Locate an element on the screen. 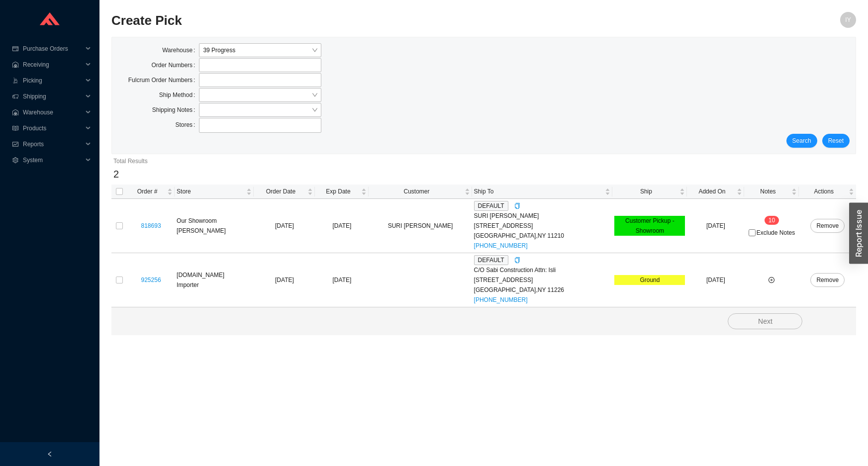 The width and height of the screenshot is (868, 466). div: Ground is located at coordinates (649, 280).